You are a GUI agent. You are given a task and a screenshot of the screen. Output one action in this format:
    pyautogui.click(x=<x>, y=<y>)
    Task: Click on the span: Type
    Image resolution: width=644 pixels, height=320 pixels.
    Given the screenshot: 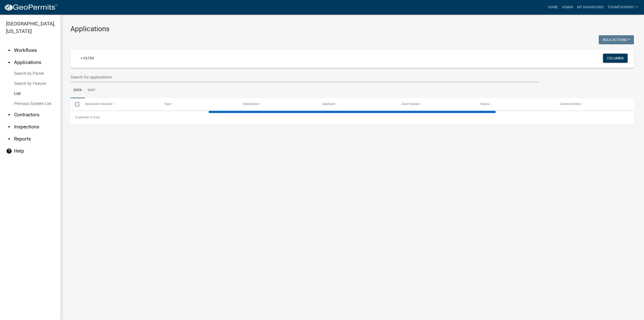 What is the action you would take?
    pyautogui.click(x=167, y=104)
    